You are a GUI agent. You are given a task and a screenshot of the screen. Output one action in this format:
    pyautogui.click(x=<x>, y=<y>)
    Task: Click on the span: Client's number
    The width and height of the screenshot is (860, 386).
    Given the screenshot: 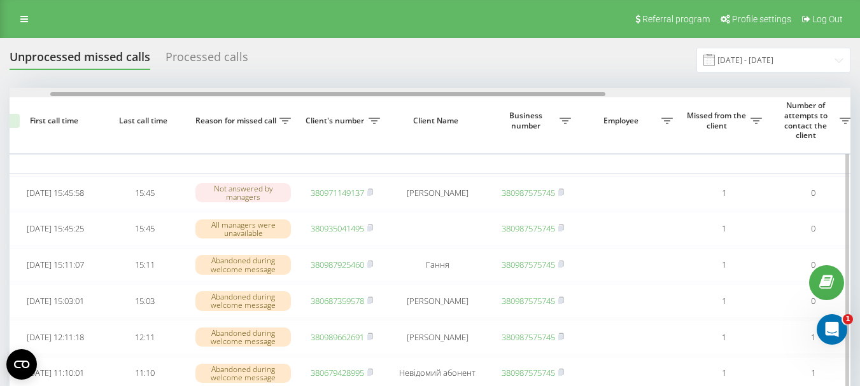 What is the action you would take?
    pyautogui.click(x=336, y=121)
    